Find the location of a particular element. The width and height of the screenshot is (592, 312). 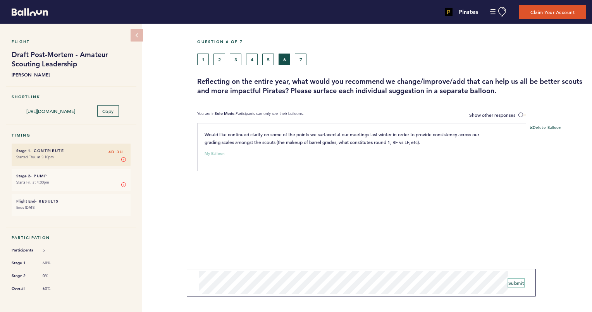

span: Copy is located at coordinates (108, 111).